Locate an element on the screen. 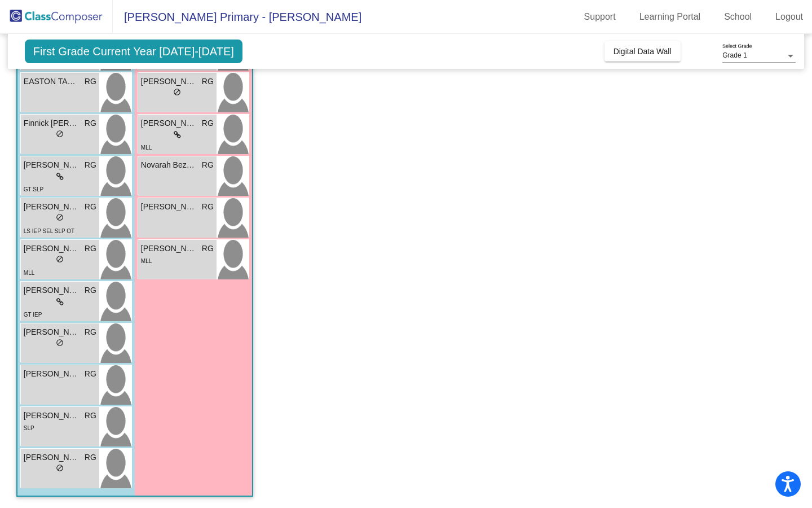  span: Grade 1 is located at coordinates (734, 55).